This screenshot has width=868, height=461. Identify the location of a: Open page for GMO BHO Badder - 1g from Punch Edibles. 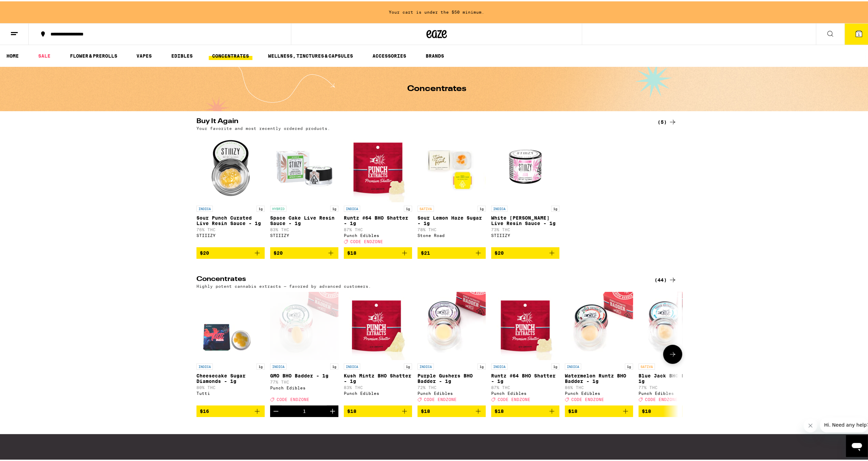
(304, 348).